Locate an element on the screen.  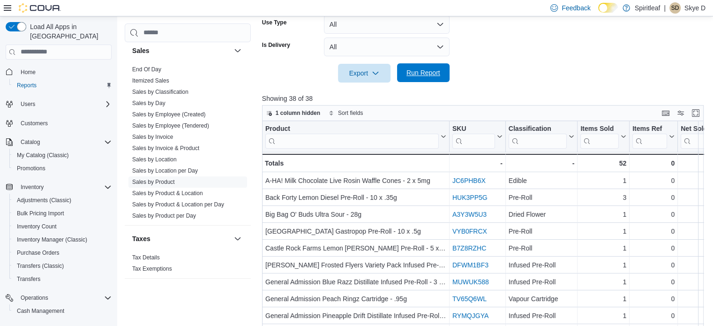
span: Itemized Sales is located at coordinates (151, 81).